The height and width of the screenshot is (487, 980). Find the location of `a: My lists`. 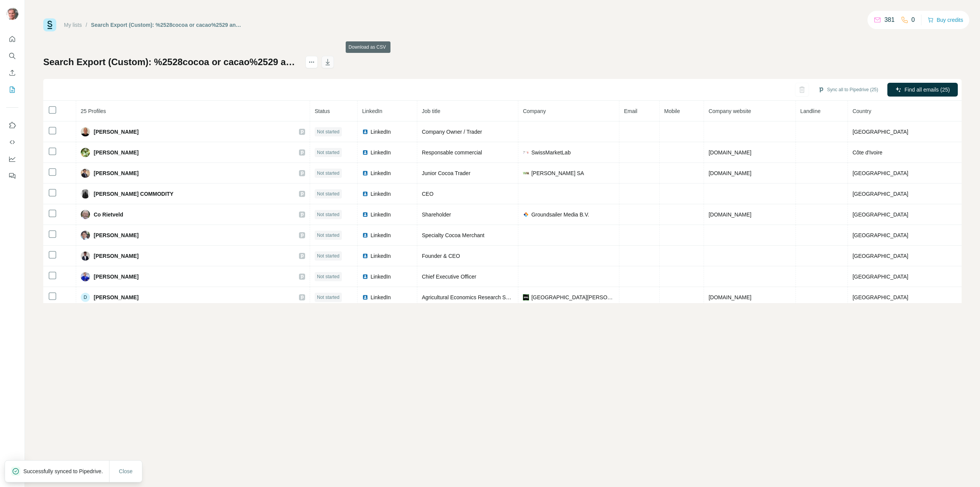

a: My lists is located at coordinates (73, 25).